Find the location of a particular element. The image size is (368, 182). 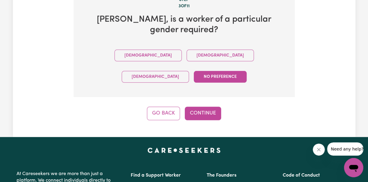

a: Careseekers home page is located at coordinates (184, 150).